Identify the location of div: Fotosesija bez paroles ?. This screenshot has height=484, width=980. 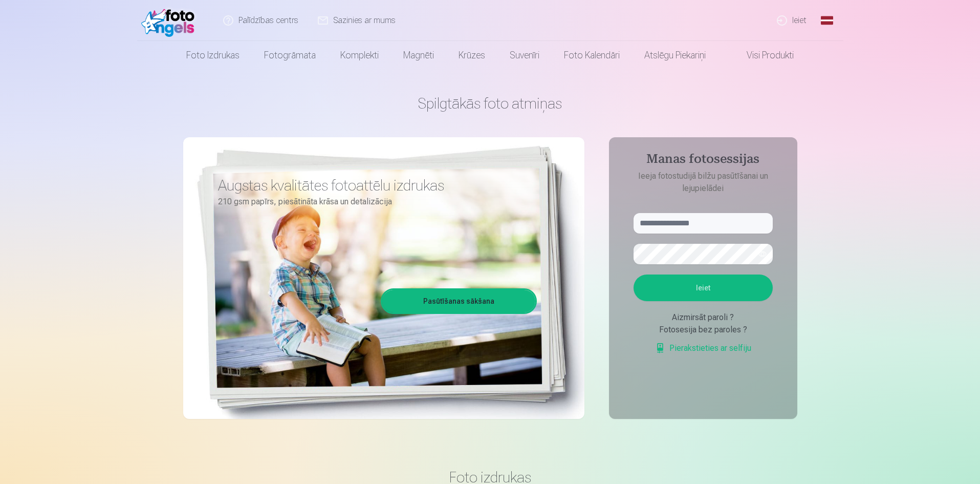
(703, 330).